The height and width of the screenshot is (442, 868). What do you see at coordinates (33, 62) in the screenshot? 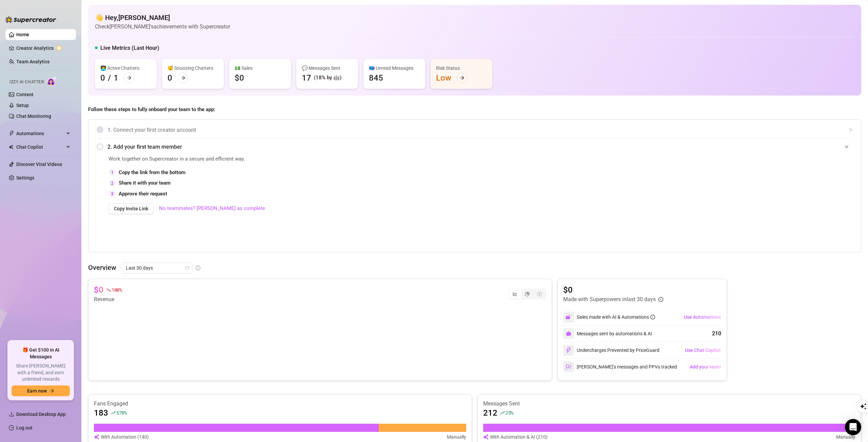
I see `a: Team Analytics` at bounding box center [33, 62].